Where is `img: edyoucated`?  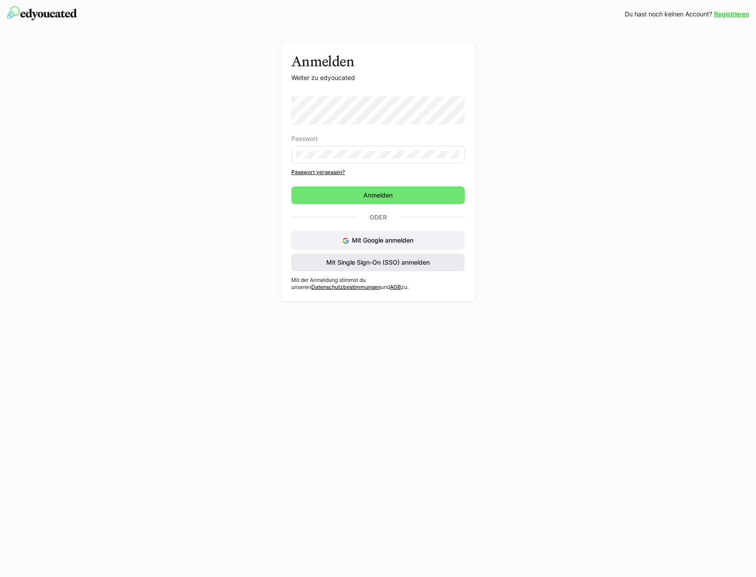 img: edyoucated is located at coordinates (42, 13).